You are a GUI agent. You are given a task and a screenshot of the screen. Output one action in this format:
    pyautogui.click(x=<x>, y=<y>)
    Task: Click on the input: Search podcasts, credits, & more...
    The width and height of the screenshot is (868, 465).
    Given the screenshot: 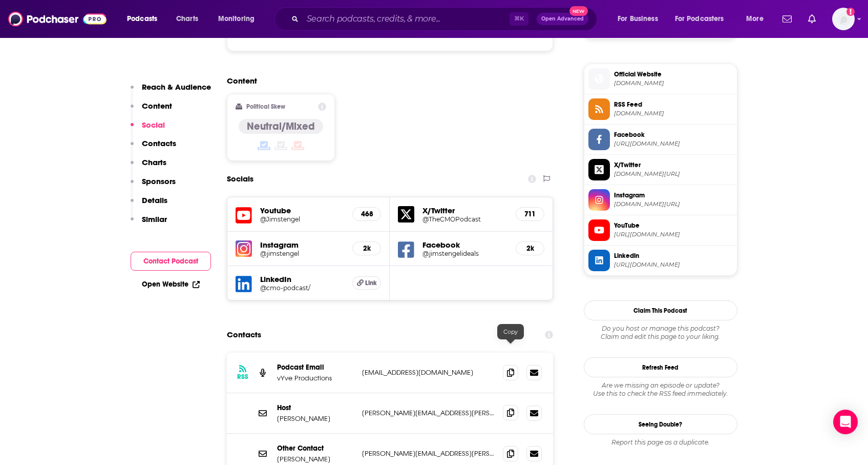 What is the action you would take?
    pyautogui.click(x=406, y=19)
    